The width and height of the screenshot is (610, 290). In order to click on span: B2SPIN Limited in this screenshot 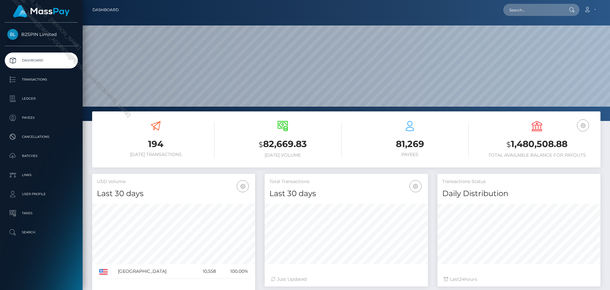, I will do `click(41, 34)`.